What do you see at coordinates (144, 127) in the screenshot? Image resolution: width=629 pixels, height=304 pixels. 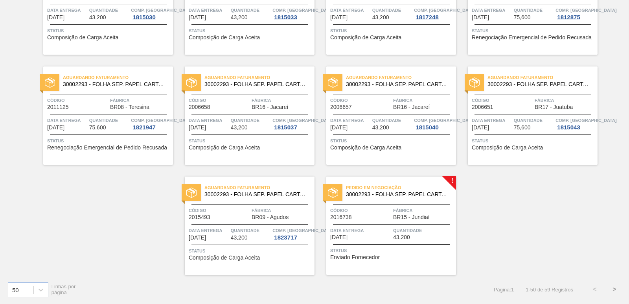 I see `div: 1821947` at bounding box center [144, 127].